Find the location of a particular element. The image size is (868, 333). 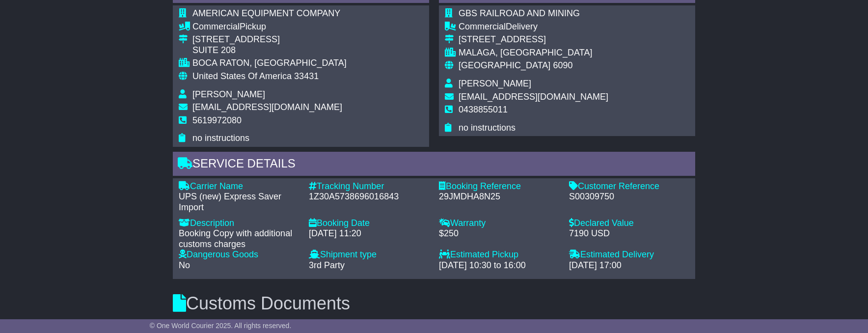

span: 6090 is located at coordinates (562, 66).